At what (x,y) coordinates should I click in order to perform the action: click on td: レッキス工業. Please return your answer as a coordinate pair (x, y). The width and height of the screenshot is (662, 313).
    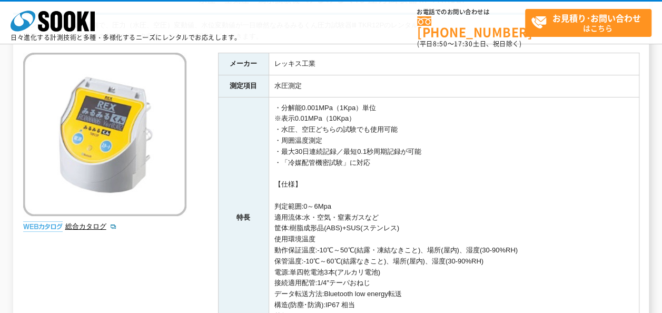
    Looking at the image, I should click on (454, 64).